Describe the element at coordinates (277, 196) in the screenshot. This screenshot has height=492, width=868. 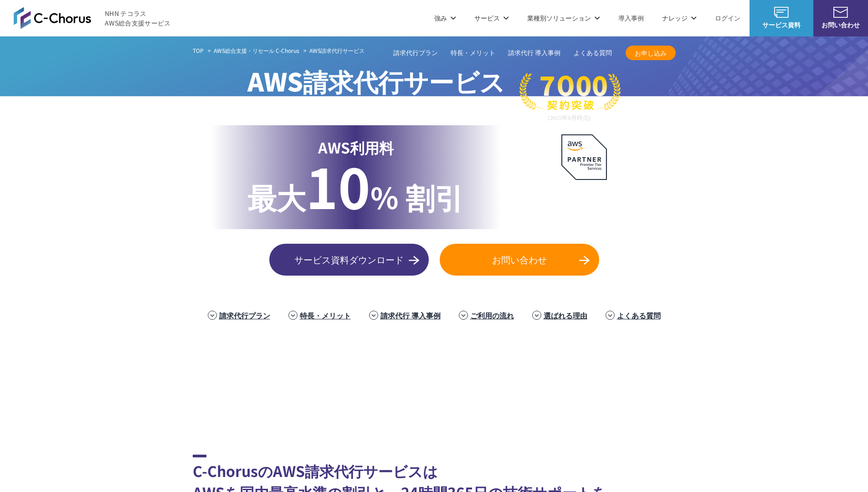
I see `span: 最大` at that location.